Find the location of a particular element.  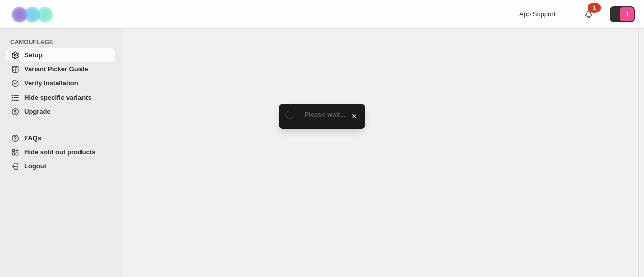

span: Upgrade is located at coordinates (37, 111).